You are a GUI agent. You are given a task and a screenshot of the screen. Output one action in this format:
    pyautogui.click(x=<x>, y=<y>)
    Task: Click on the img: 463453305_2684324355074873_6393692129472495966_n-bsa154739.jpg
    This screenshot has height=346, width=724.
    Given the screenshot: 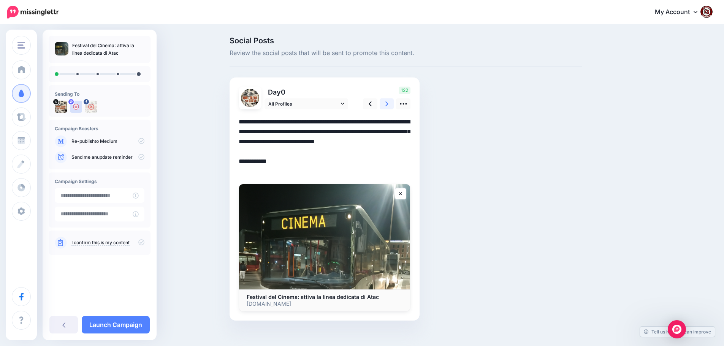 What is the action you would take?
    pyautogui.click(x=91, y=107)
    